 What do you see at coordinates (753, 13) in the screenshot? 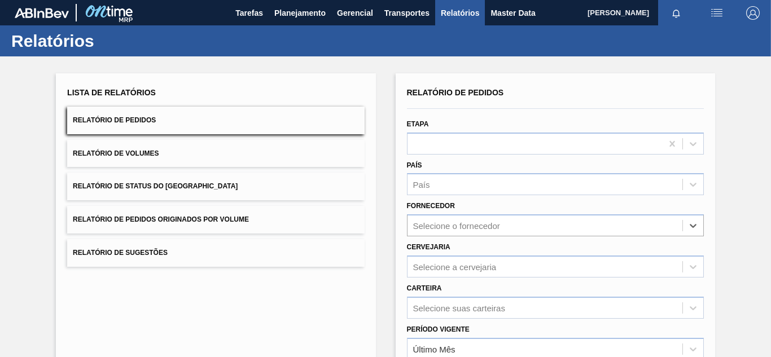
I see `img: Logout` at bounding box center [753, 13].